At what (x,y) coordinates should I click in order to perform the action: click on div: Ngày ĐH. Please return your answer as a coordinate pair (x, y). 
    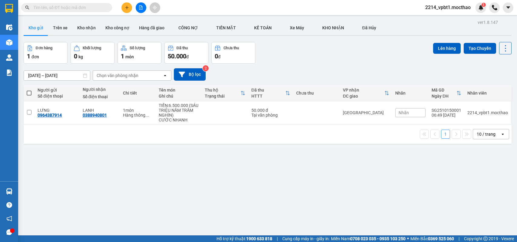
    Looking at the image, I should click on (444, 96).